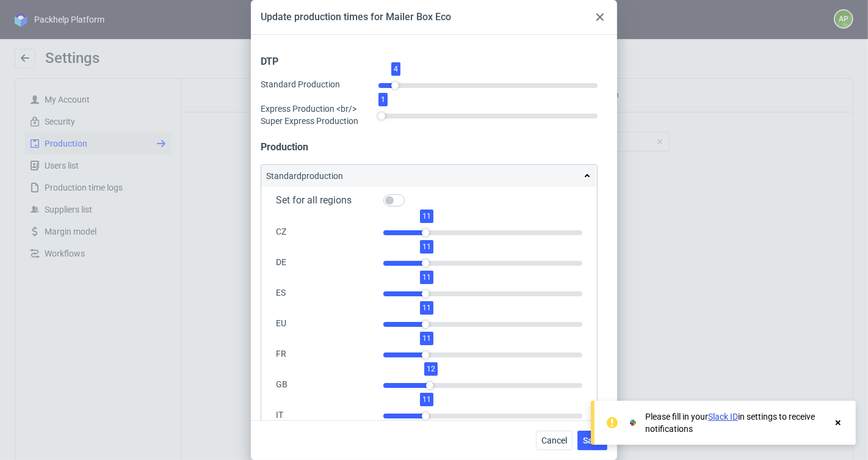 Image resolution: width=868 pixels, height=460 pixels. Describe the element at coordinates (330, 232) in the screenshot. I see `div: CZ` at that location.